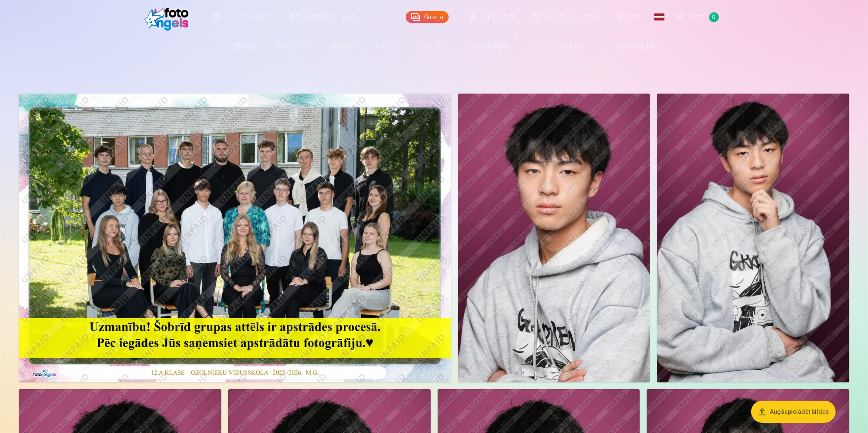 The height and width of the screenshot is (433, 868). I want to click on a: Foto kalendāri, so click(487, 46).